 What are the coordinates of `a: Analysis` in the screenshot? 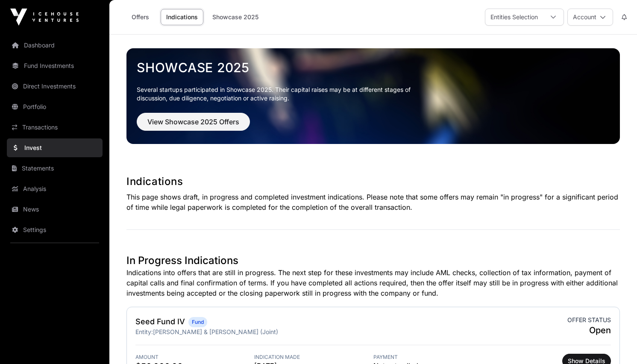 It's located at (55, 189).